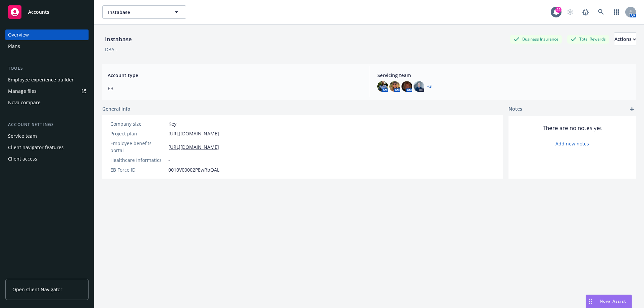 This screenshot has width=644, height=308. Describe the element at coordinates (23, 136) in the screenshot. I see `div: Service team` at that location.